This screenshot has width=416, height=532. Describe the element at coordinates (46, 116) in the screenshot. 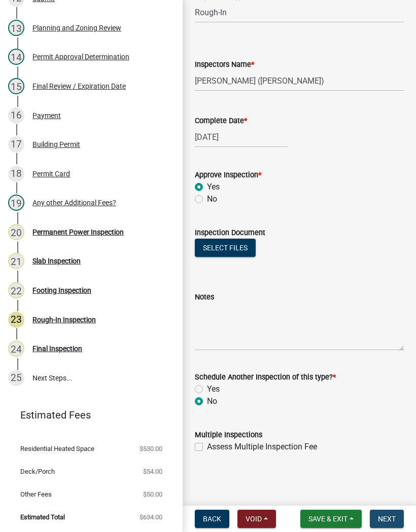

I see `div: Payment` at that location.